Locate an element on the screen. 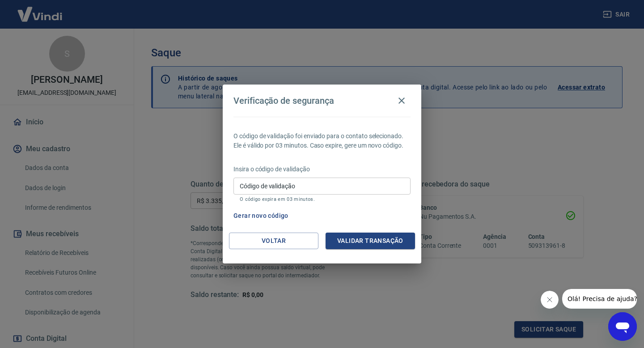 The image size is (644, 348). p: O código expira em 03 minutos. is located at coordinates (322, 199).